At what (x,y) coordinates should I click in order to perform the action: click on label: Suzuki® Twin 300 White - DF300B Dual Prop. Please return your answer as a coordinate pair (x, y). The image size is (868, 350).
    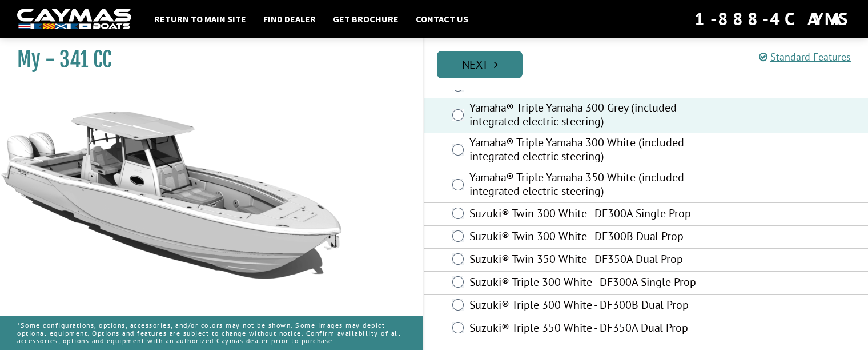
    Looking at the image, I should click on (589, 237).